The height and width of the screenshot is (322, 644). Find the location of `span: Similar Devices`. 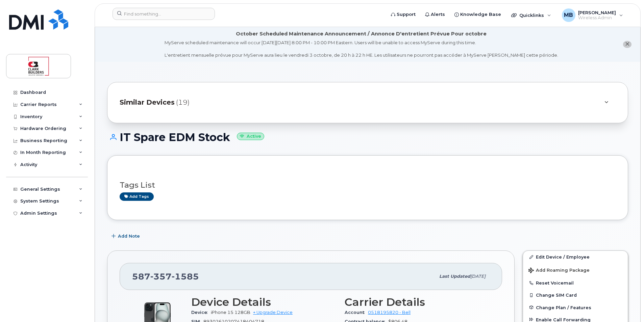

span: Similar Devices is located at coordinates (147, 102).